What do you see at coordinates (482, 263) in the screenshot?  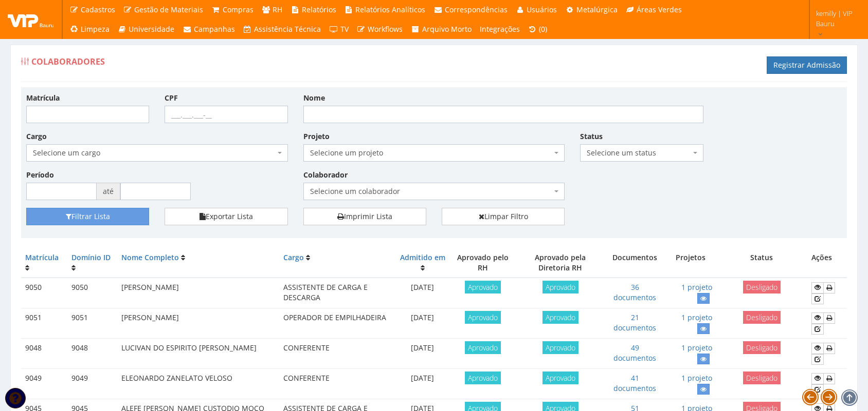 I see `th: Aprovado pelo RH` at bounding box center [482, 263].